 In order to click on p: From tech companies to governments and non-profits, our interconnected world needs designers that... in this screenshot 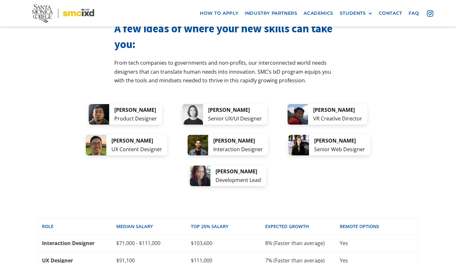, I will do `click(228, 72)`.